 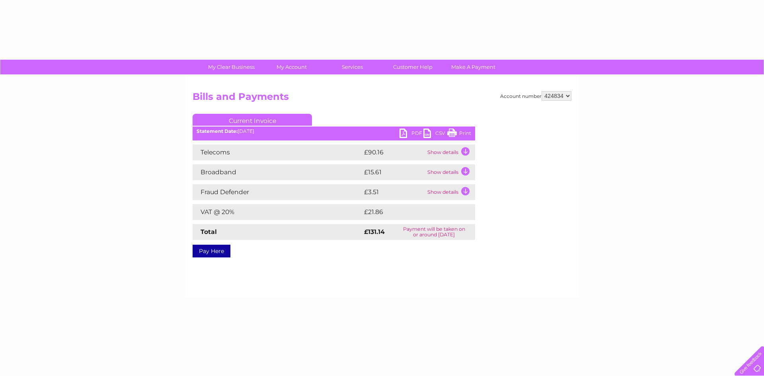 What do you see at coordinates (393, 152) in the screenshot?
I see `td: £90.16` at bounding box center [393, 152].